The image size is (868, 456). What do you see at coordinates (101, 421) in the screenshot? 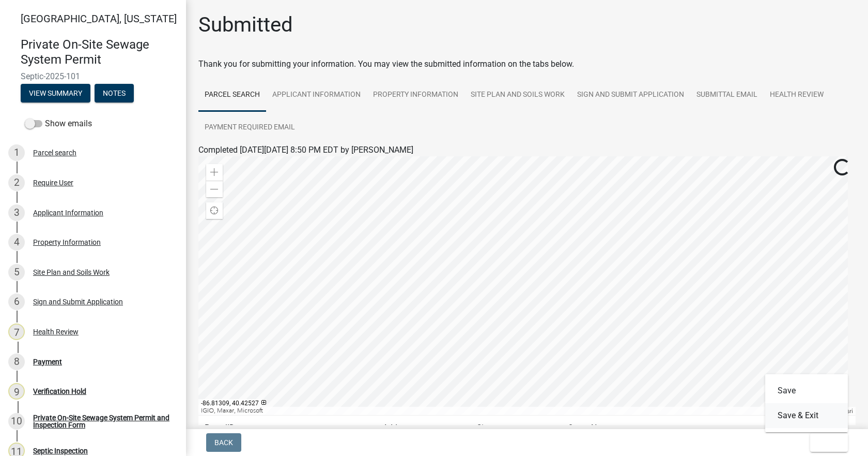
I see `div: Private On-Site Sewage System Permit and Inspection Form` at bounding box center [101, 421].